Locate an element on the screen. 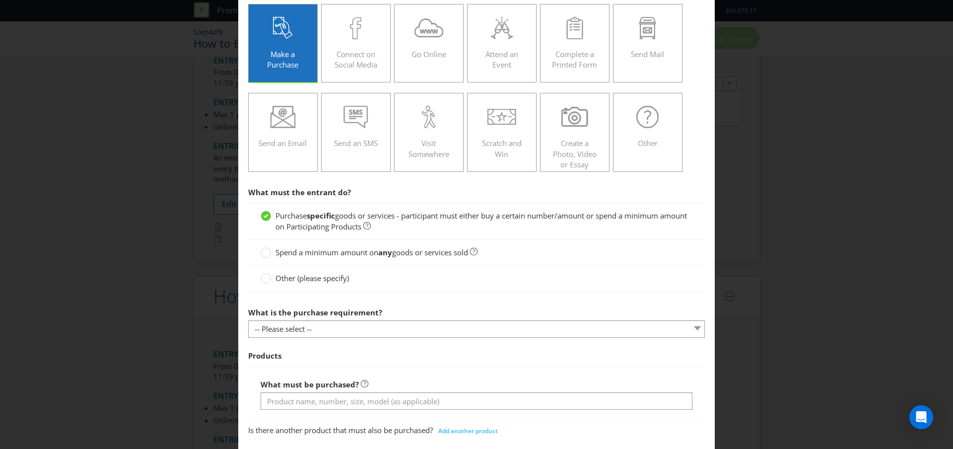  span: Visit Somewhere is located at coordinates (429, 148).